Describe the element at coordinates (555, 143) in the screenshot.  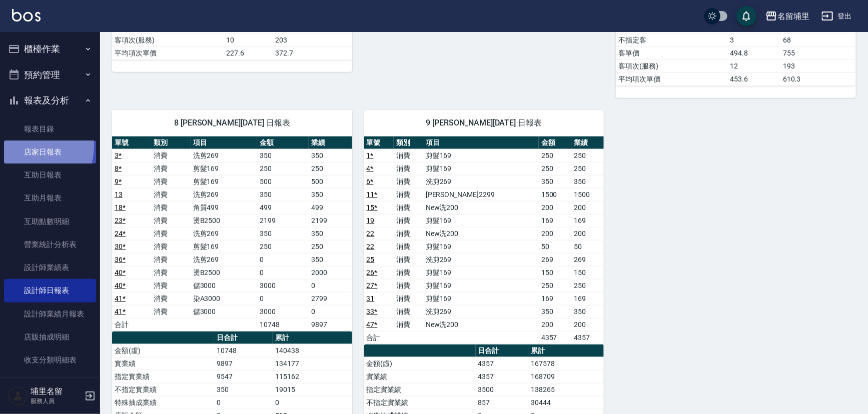
I see `th: 金額` at that location.